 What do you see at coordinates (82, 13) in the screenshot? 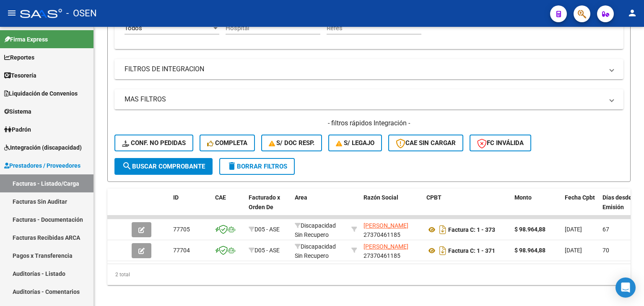
I see `span: - OSEN` at bounding box center [82, 13].